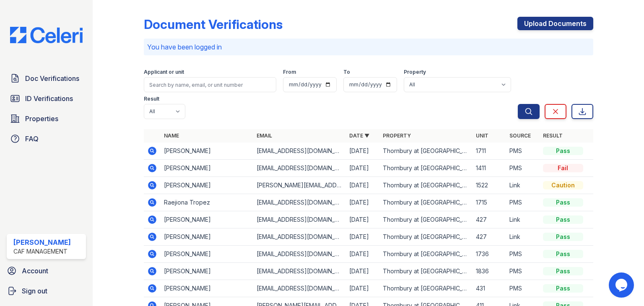 Image resolution: width=644 pixels, height=306 pixels. Describe the element at coordinates (42, 119) in the screenshot. I see `span: Properties` at that location.